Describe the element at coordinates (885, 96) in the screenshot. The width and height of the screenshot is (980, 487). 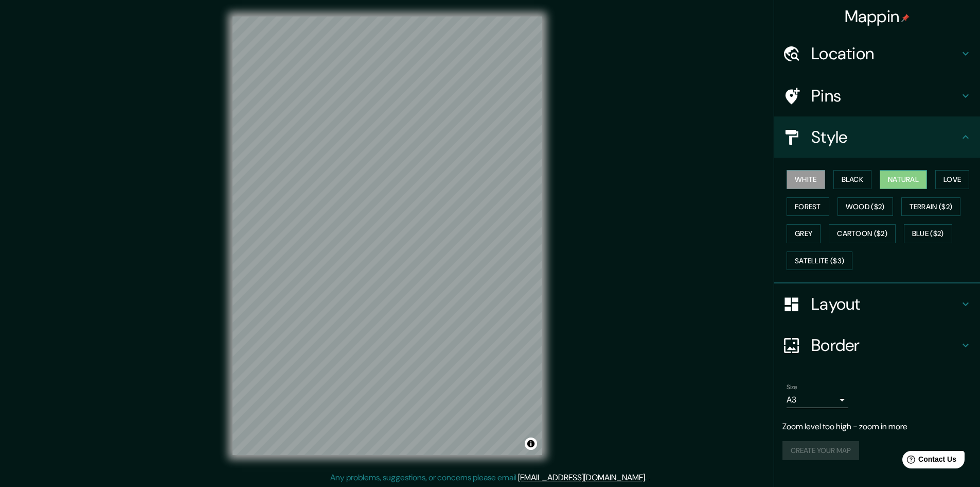
I see `h4: Pins` at that location.